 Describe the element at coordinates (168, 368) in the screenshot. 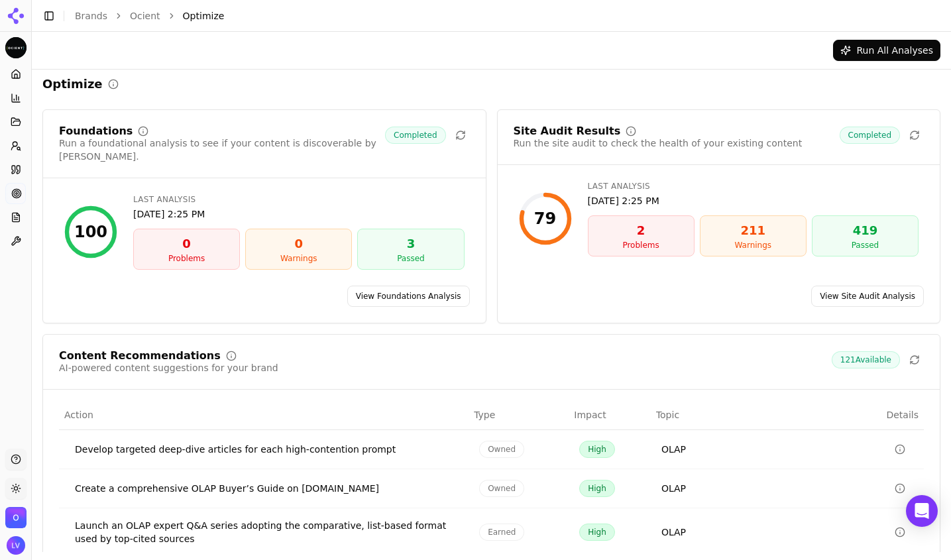

I see `div: AI-powered content suggestions for your brand` at that location.